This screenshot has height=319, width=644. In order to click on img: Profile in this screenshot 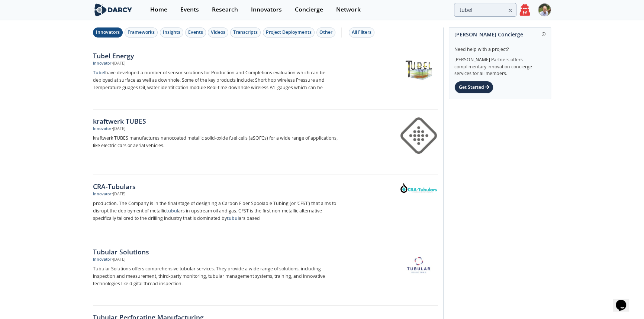, I will do `click(544, 10)`.